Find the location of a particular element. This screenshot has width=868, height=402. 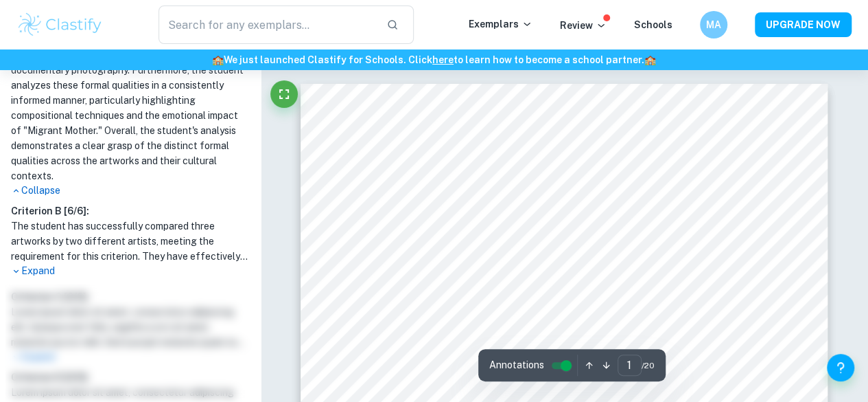

h6: Criterion B [ 6 / 6 ]: is located at coordinates (130, 211).